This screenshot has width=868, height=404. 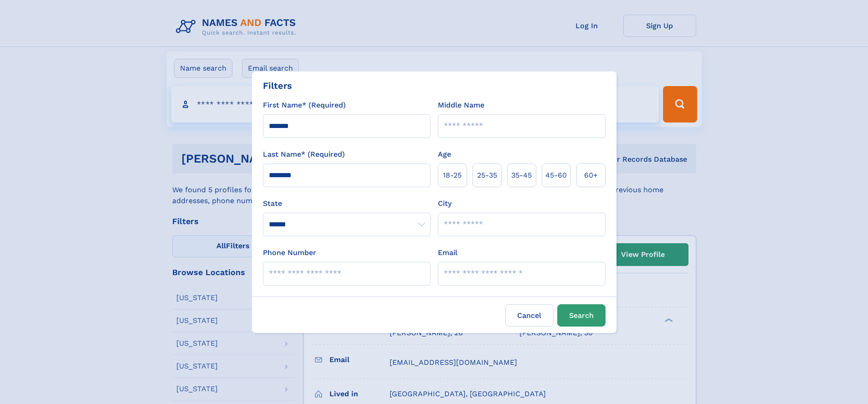 I want to click on label: Age, so click(x=444, y=155).